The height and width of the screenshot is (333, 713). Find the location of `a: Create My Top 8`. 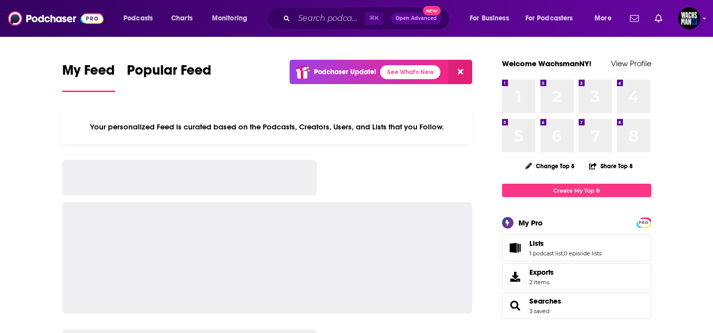

a: Create My Top 8 is located at coordinates (577, 190).